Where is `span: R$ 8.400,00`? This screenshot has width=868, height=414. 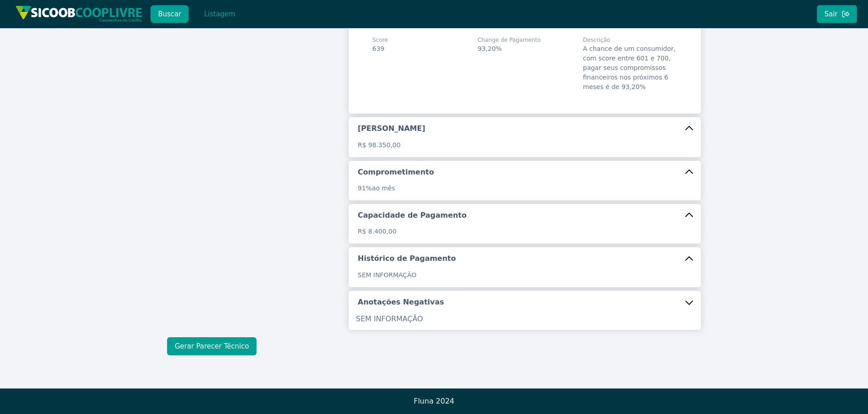
span: R$ 8.400,00 is located at coordinates (377, 231).